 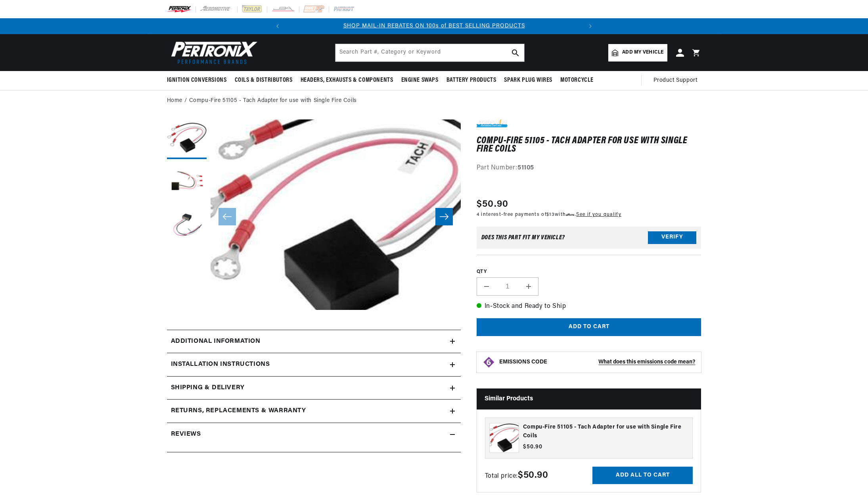 What do you see at coordinates (187, 183) in the screenshot?
I see `button: Load image 2 in gallery view` at bounding box center [187, 183].